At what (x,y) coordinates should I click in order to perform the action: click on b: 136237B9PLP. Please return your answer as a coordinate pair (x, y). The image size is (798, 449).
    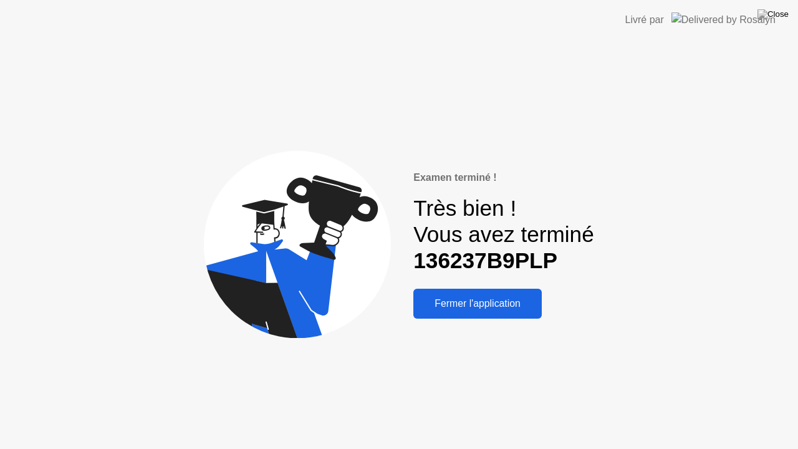
    Looking at the image, I should click on (485, 260).